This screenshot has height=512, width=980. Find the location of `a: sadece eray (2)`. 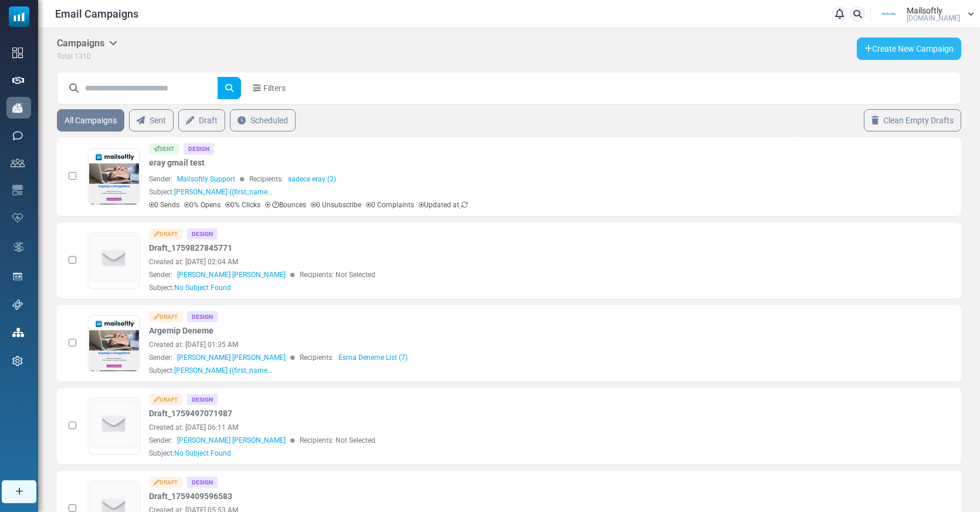

a: sadece eray (2) is located at coordinates (312, 179).